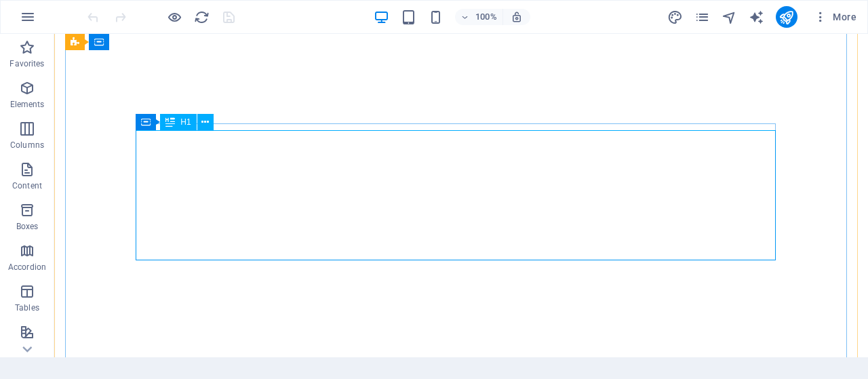 The width and height of the screenshot is (868, 379). I want to click on i: Design (Ctrl+Alt+Y), so click(675, 17).